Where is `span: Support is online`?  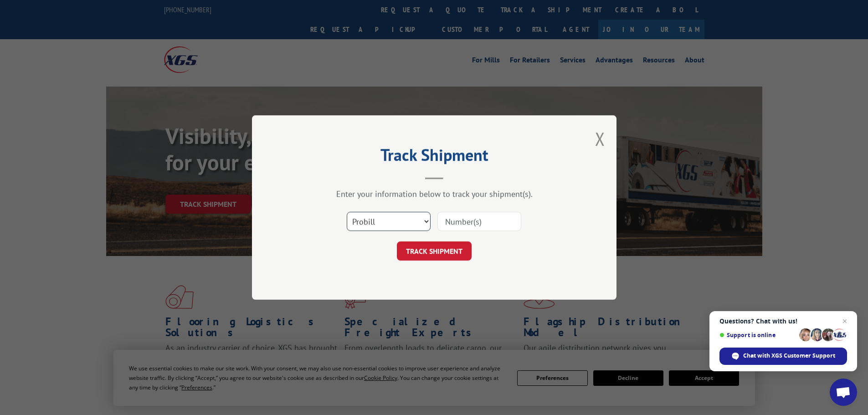 span: Support is online is located at coordinates (758, 335).